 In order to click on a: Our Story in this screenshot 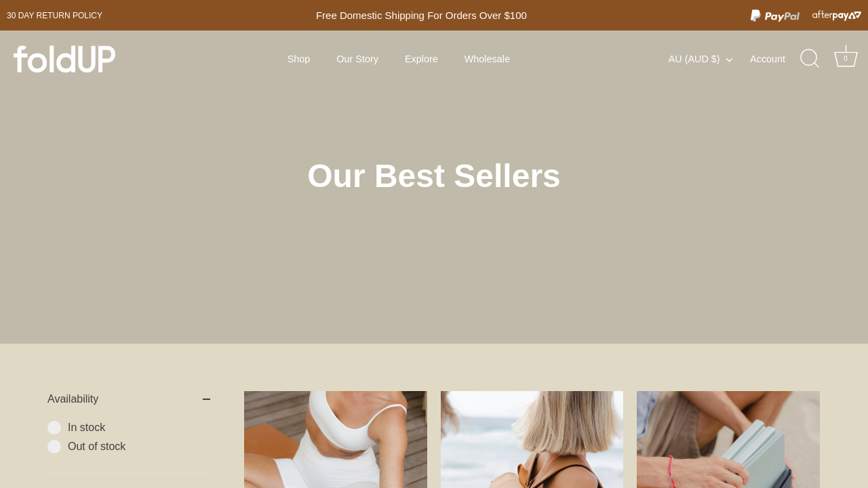, I will do `click(357, 59)`.